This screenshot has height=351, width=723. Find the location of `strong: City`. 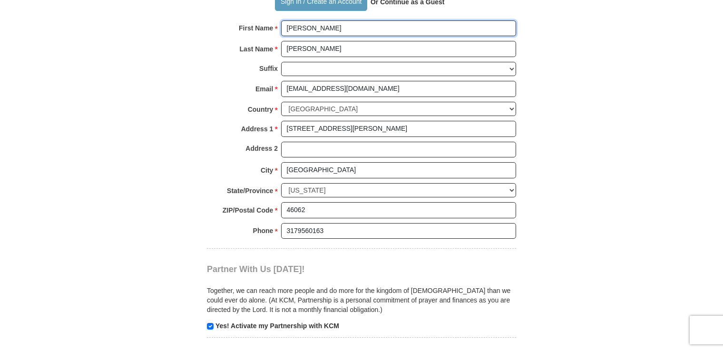

strong: City is located at coordinates (267, 170).